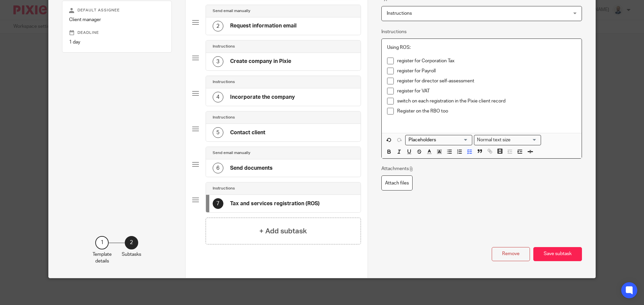 The width and height of the screenshot is (644, 305). Describe the element at coordinates (507, 140) in the screenshot. I see `div: Text styles` at that location.